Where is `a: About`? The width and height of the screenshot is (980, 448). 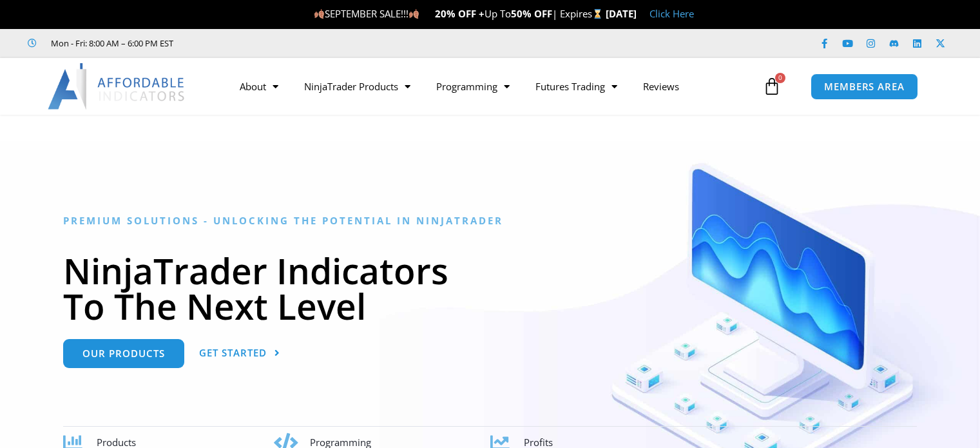 a: About is located at coordinates (259, 86).